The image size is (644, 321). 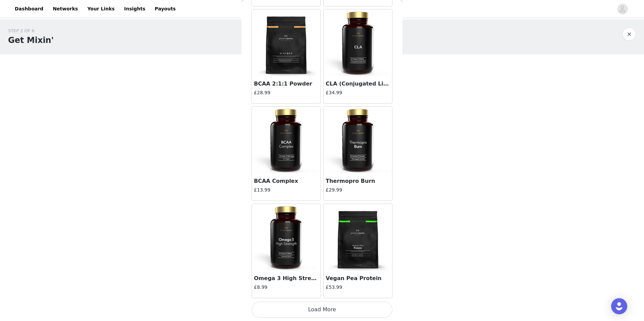 What do you see at coordinates (286, 140) in the screenshot?
I see `img: BCAA Complex` at bounding box center [286, 140].